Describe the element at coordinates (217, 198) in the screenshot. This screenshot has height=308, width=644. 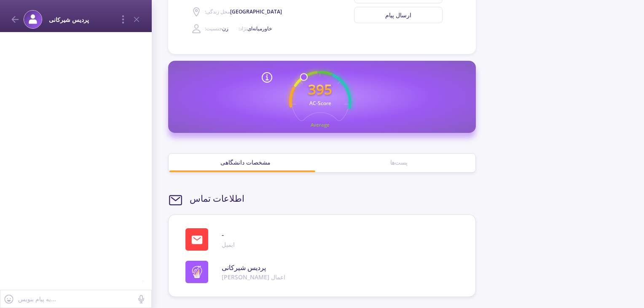
I see `font: اطلاعات تماس` at that location.